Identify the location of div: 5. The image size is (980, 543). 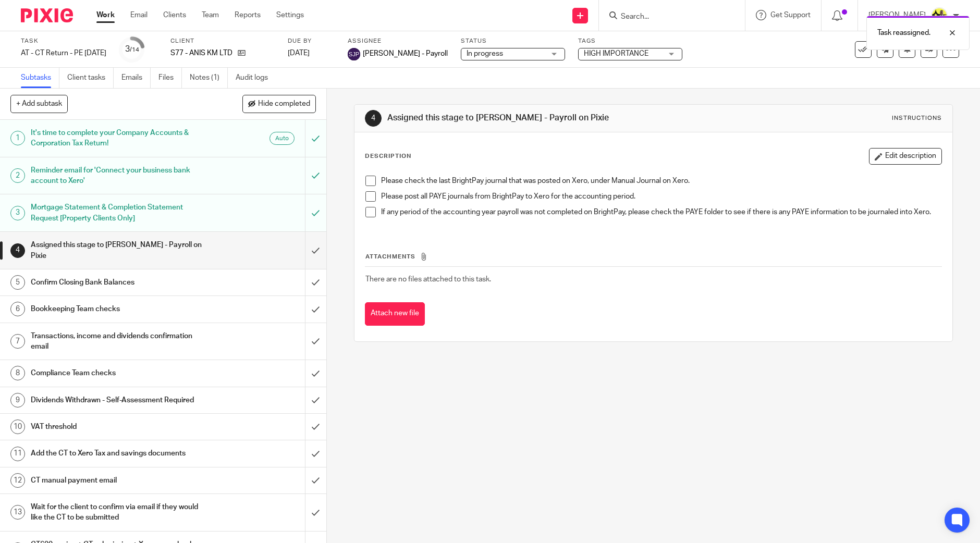
(18, 283).